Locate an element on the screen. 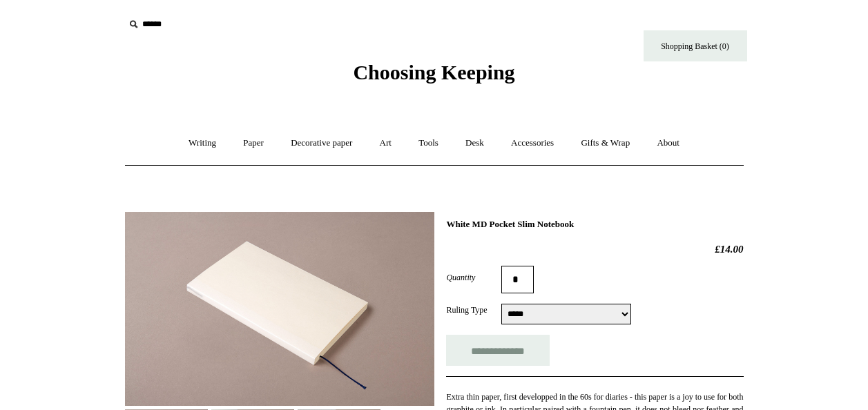  a: Accessories is located at coordinates (533, 143).